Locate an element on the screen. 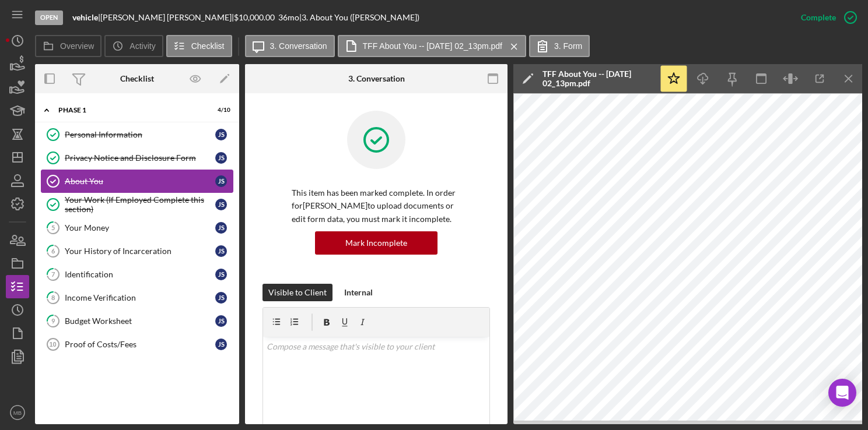 This screenshot has width=868, height=430. button: Overview is located at coordinates (68, 46).